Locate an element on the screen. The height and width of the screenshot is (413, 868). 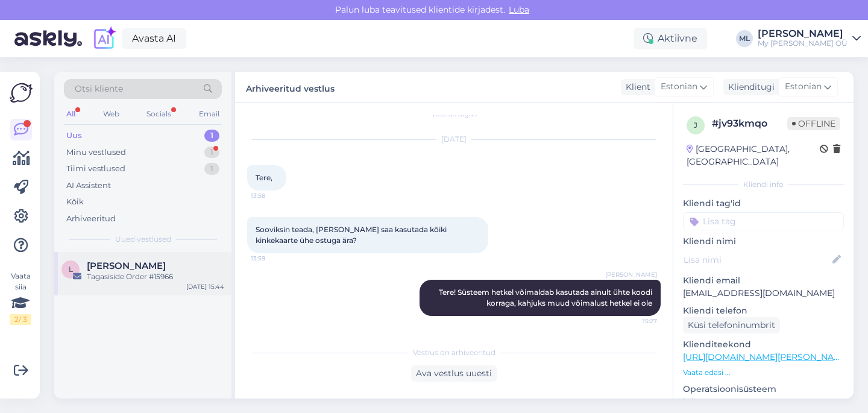
p: Klienditeekond is located at coordinates (763, 344).